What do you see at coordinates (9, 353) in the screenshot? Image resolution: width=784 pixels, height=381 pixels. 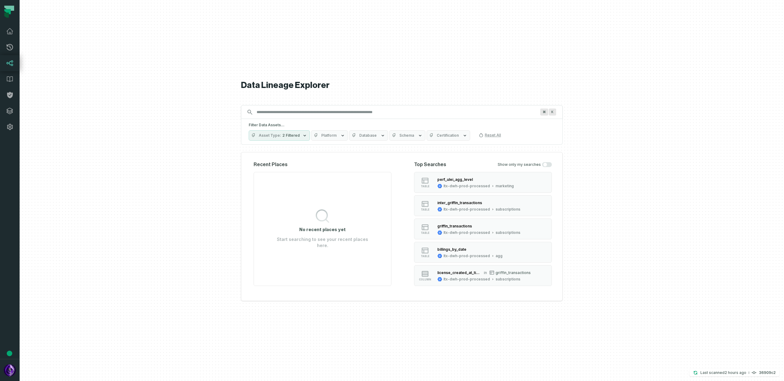 I see `div: Tooltip anchor` at bounding box center [9, 353].